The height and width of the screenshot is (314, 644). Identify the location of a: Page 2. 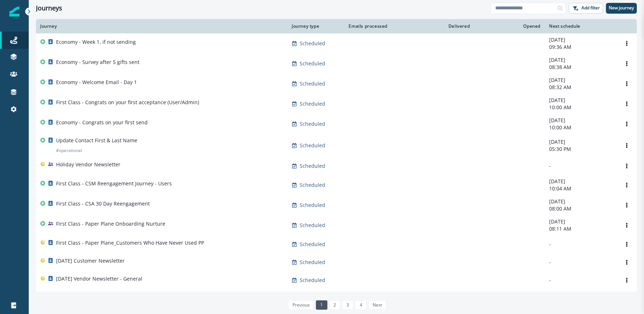
(335, 305).